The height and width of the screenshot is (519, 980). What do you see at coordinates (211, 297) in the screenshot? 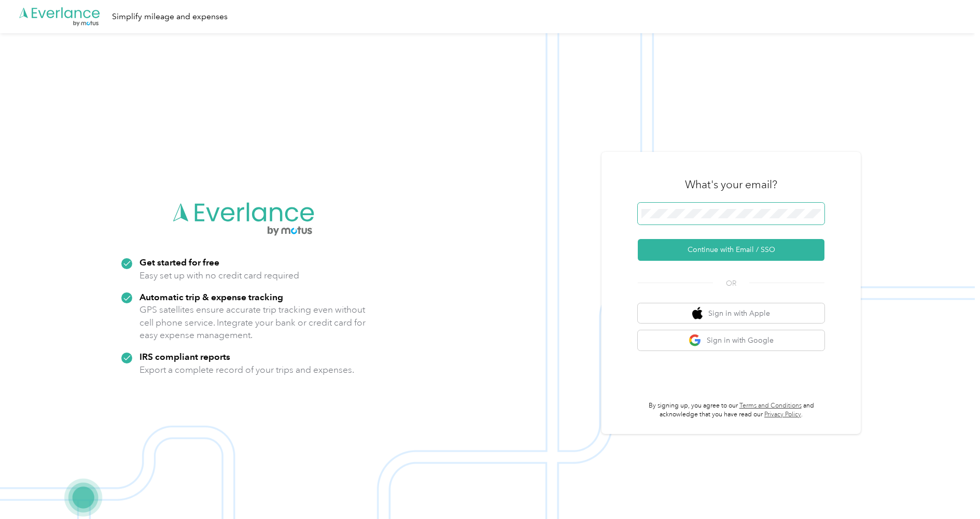
I see `strong: Automatic trip & expense tracking` at bounding box center [211, 297].